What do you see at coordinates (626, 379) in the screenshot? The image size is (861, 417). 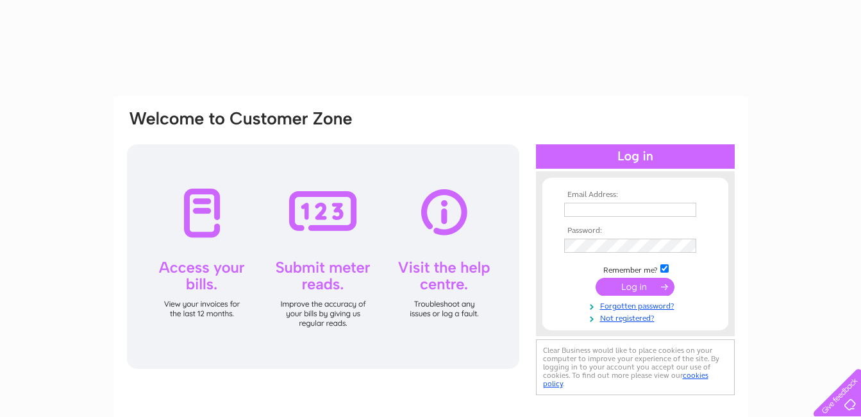 I see `a: cookies policy` at bounding box center [626, 379].